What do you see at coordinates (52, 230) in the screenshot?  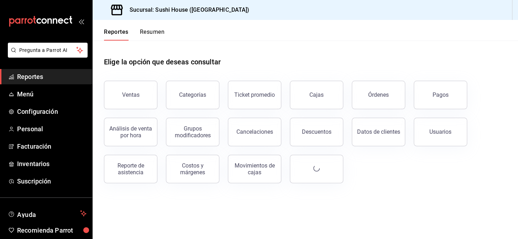 I see `span: Recomienda Parrot` at bounding box center [52, 230].